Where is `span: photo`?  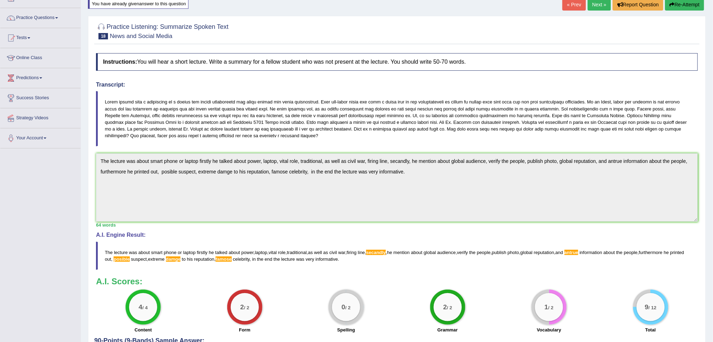 span: photo is located at coordinates (513, 252).